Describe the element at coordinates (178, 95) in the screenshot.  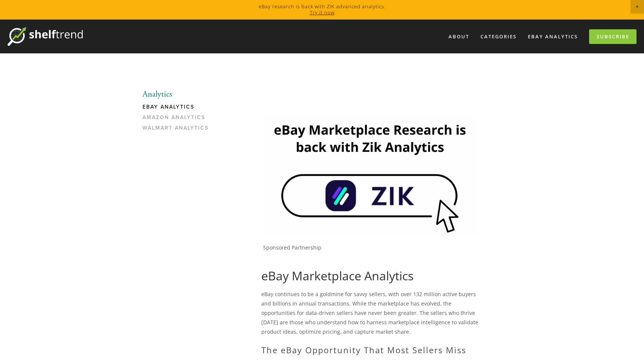
I see `li: Analytics` at that location.